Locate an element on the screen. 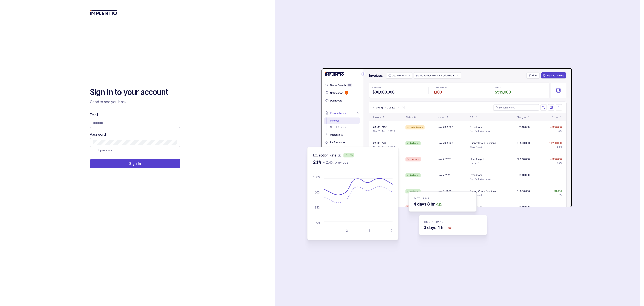 The image size is (644, 306). a: Link Forgot password is located at coordinates (102, 150).